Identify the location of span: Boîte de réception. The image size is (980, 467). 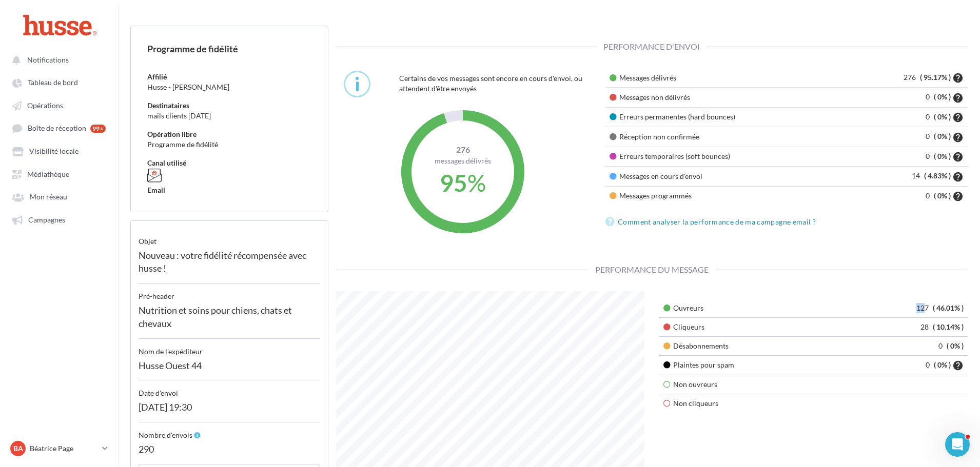
(57, 128).